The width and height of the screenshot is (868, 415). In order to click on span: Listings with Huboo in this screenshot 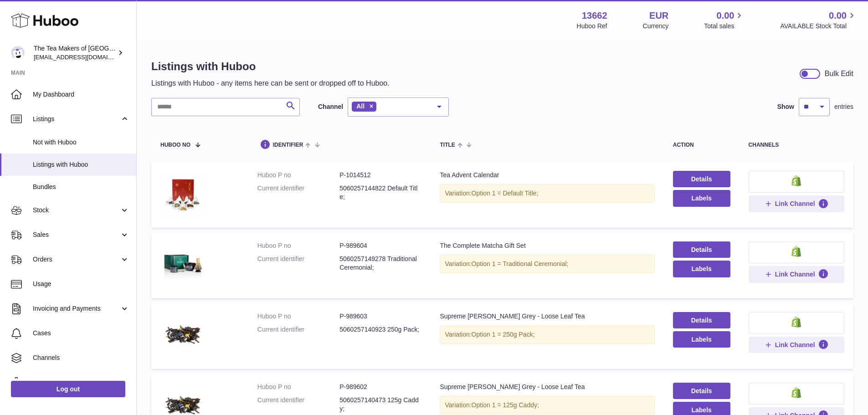, I will do `click(82, 164)`.